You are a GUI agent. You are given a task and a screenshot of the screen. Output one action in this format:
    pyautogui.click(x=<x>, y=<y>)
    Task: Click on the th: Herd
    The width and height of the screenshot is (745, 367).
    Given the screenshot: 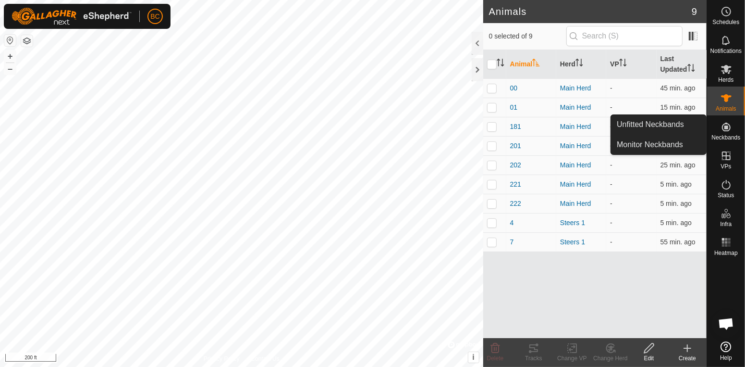 What is the action you would take?
    pyautogui.click(x=581, y=64)
    